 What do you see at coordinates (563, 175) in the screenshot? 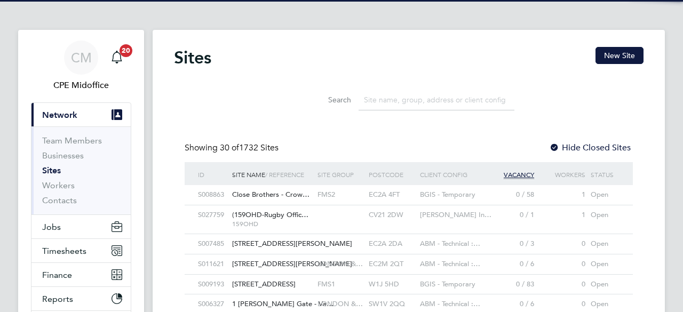
I see `div: Workers` at bounding box center [563, 175].